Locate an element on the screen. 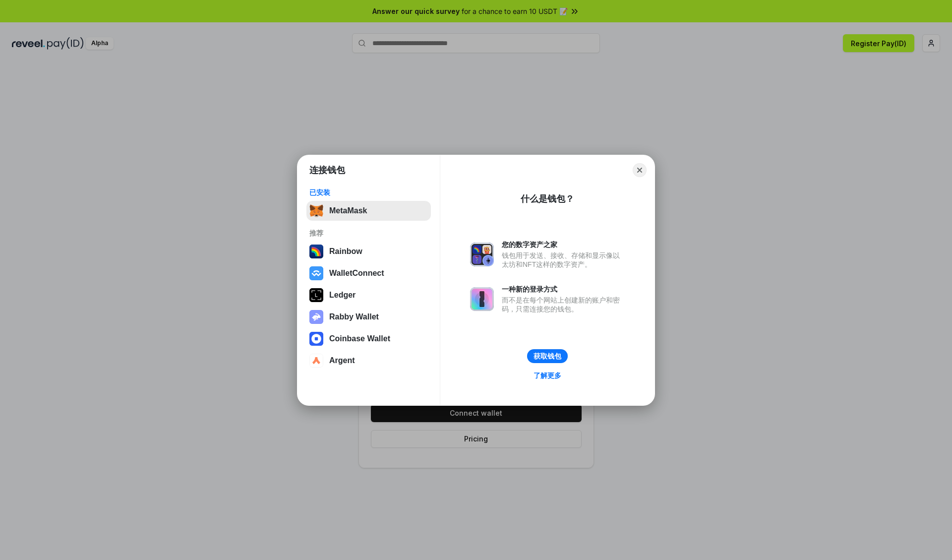  div: 什么是钱包？ is located at coordinates (547, 199).